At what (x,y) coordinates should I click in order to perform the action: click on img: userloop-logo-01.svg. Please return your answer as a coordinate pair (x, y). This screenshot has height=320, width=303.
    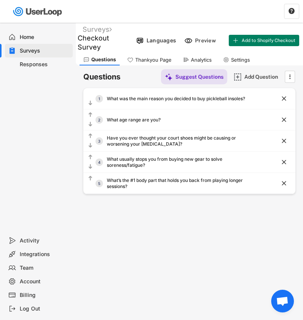
    Looking at the image, I should click on (38, 11).